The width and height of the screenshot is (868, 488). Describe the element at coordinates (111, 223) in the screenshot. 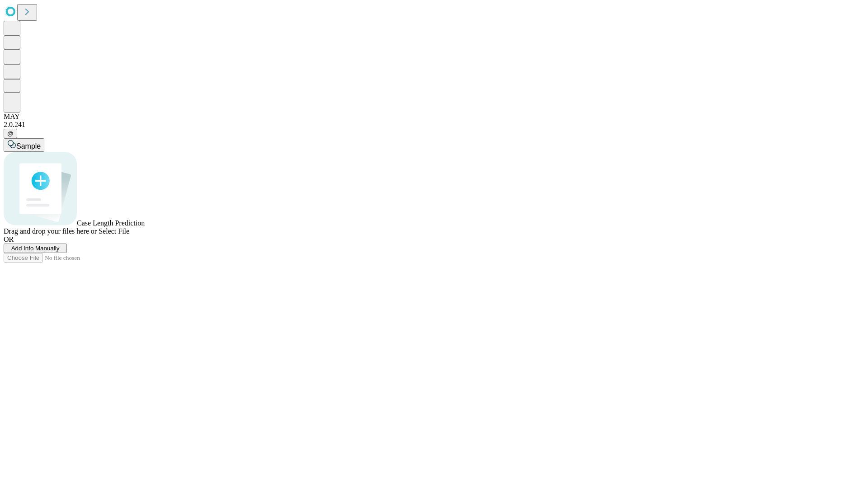

I see `span: Case Length Prediction` at that location.